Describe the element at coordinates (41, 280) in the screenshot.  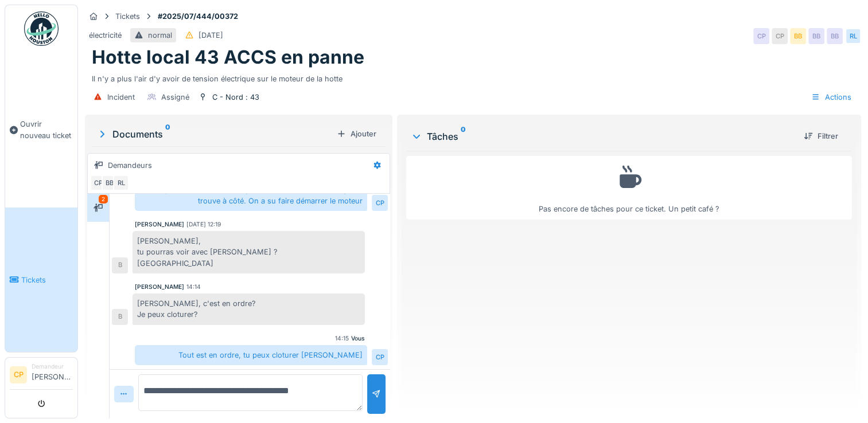
I see `a: Tickets` at that location.